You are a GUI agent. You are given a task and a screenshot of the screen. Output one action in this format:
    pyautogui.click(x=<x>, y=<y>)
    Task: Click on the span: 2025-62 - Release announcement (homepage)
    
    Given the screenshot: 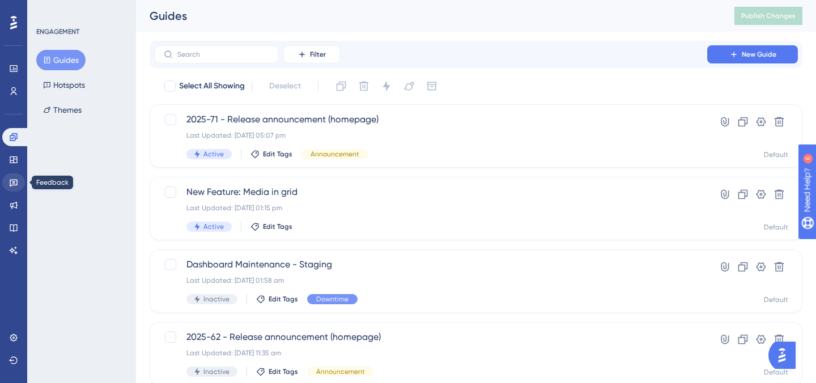 What is the action you would take?
    pyautogui.click(x=431, y=337)
    